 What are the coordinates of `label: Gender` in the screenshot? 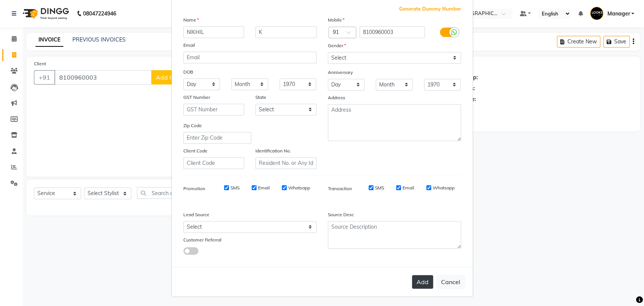 It's located at (337, 46).